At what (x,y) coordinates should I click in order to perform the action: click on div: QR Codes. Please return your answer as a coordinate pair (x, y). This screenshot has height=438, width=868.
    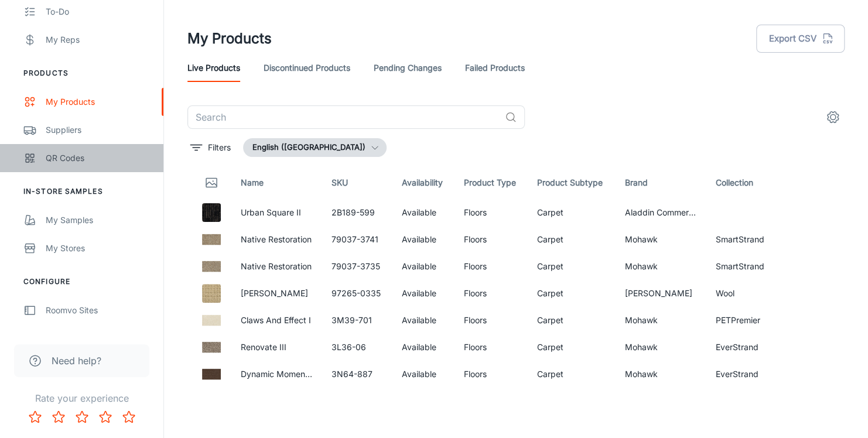
    Looking at the image, I should click on (99, 158).